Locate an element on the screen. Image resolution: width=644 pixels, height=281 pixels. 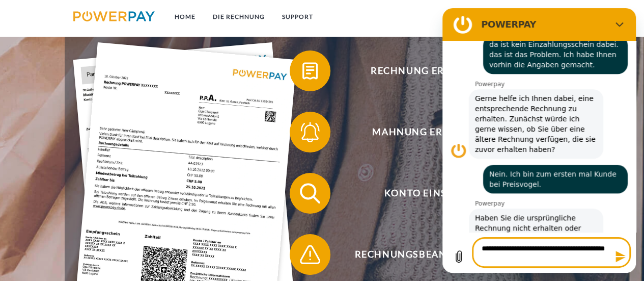
button: Konto einsehen is located at coordinates (422, 193).